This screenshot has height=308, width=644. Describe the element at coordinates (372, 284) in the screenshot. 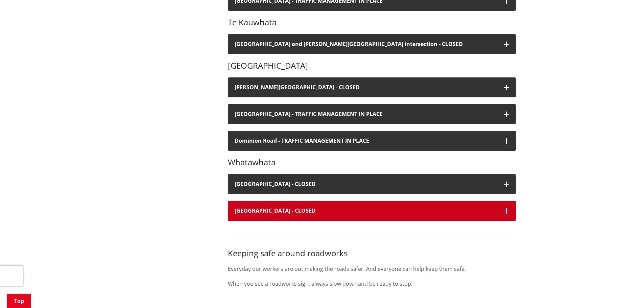

I see `p: When you see a roadworks sign, always slow down and be ready to stop.` at that location.